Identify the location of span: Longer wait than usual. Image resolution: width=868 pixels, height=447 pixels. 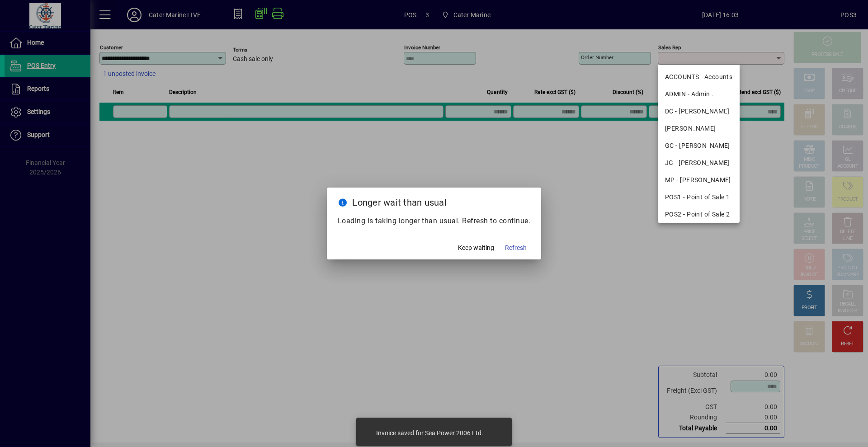
(399, 202).